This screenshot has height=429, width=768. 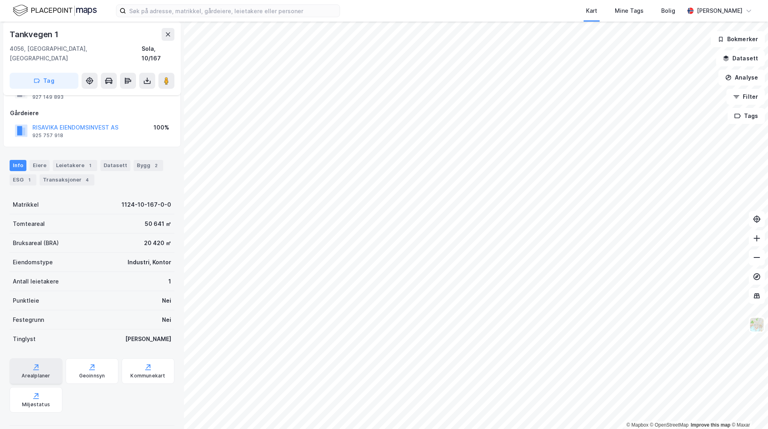 What do you see at coordinates (44, 81) in the screenshot?
I see `button: Tag` at bounding box center [44, 81].